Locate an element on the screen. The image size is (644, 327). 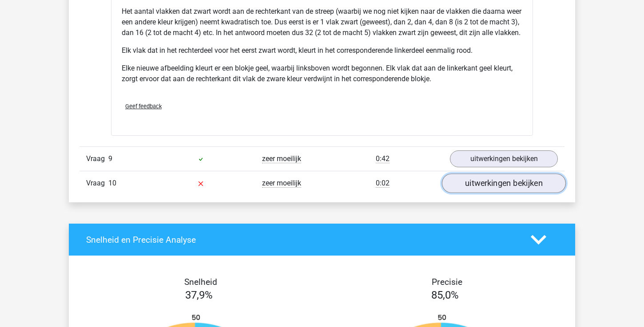
p: Elk vlak dat in het rechterdeel voor het eerst zwart wordt, kleurt in het corresponderende linker... is located at coordinates (322, 50).